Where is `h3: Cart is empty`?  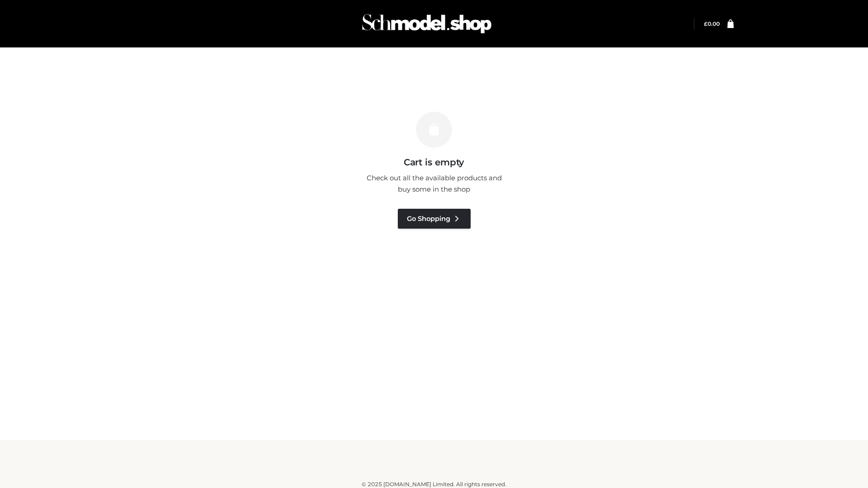 h3: Cart is empty is located at coordinates (434, 162).